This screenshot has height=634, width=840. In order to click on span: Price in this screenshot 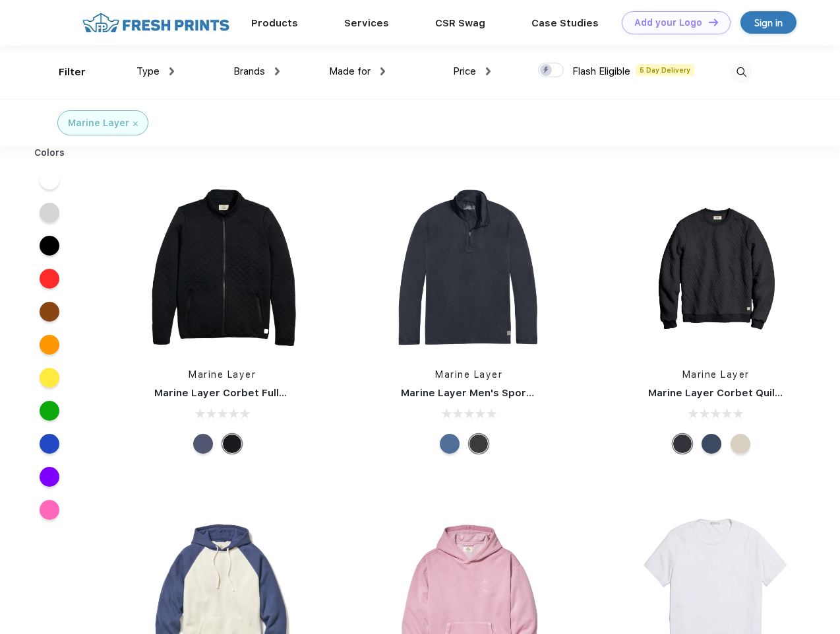, I will do `click(465, 71)`.